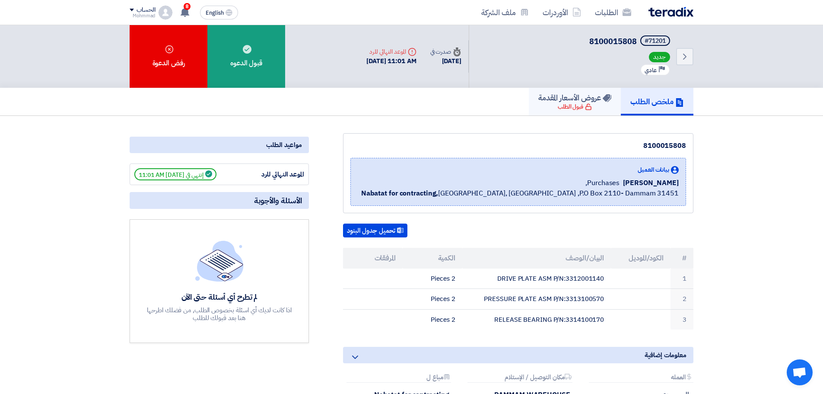 The height and width of the screenshot is (394, 823). What do you see at coordinates (613, 41) in the screenshot?
I see `span: 8100015808` at bounding box center [613, 41].